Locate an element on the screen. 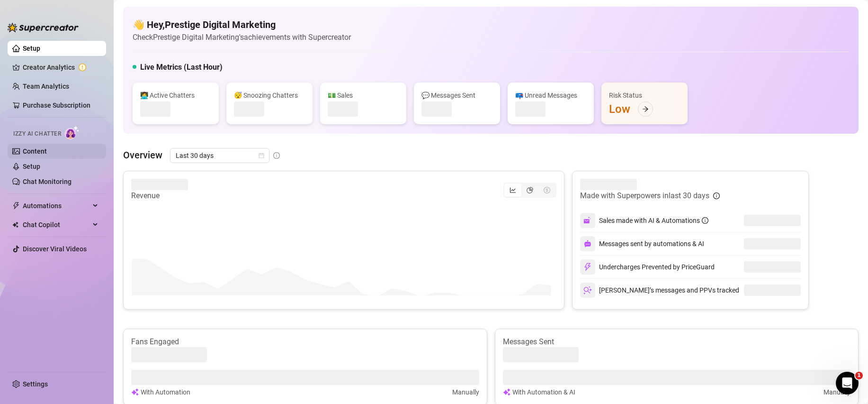 Image resolution: width=868 pixels, height=404 pixels. div: 💬 Messages Sent is located at coordinates (457, 95).